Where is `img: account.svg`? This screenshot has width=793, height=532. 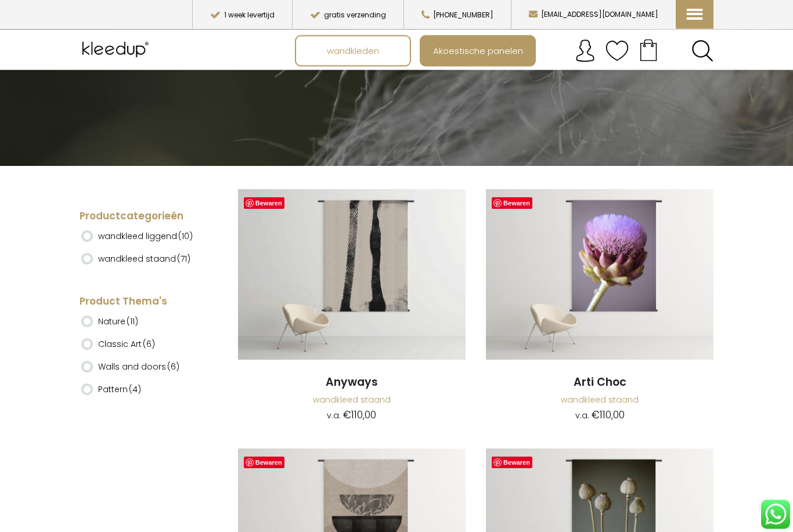 img: account.svg is located at coordinates (585, 51).